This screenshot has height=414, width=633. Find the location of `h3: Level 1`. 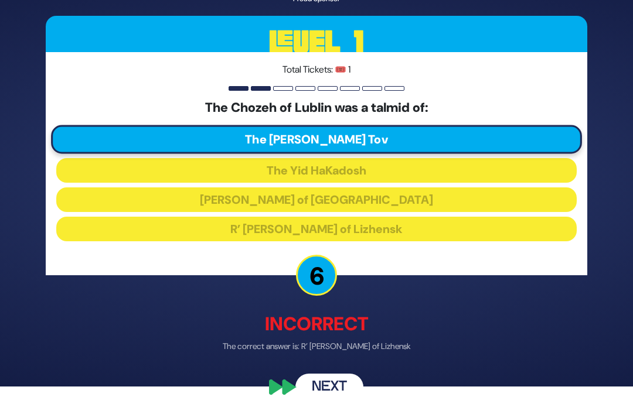

h3: Level 1 is located at coordinates (316, 42).